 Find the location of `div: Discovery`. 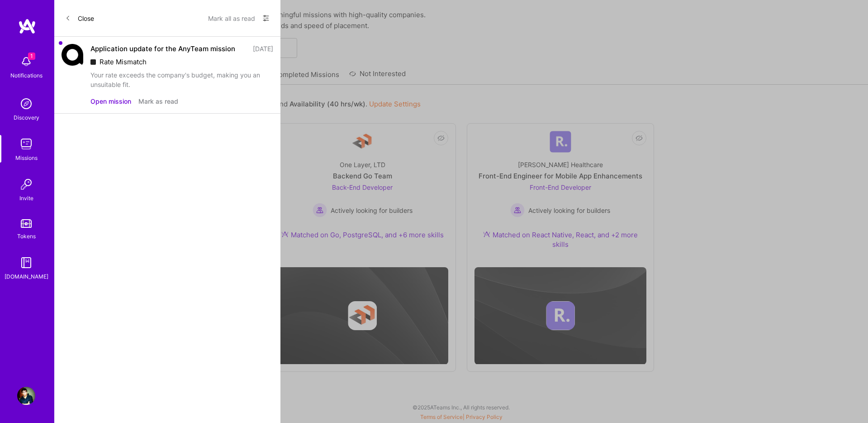

div: Discovery is located at coordinates (26, 117).